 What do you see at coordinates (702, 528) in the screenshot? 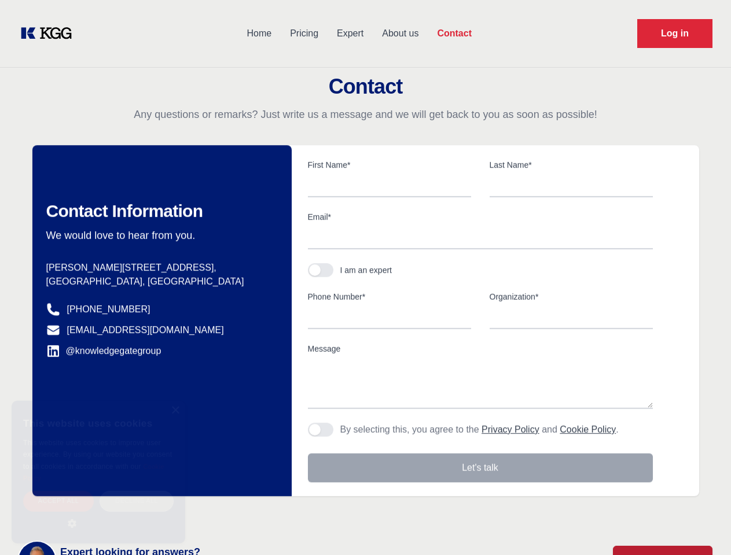
I see `div: Chat Widget` at bounding box center [702, 528].